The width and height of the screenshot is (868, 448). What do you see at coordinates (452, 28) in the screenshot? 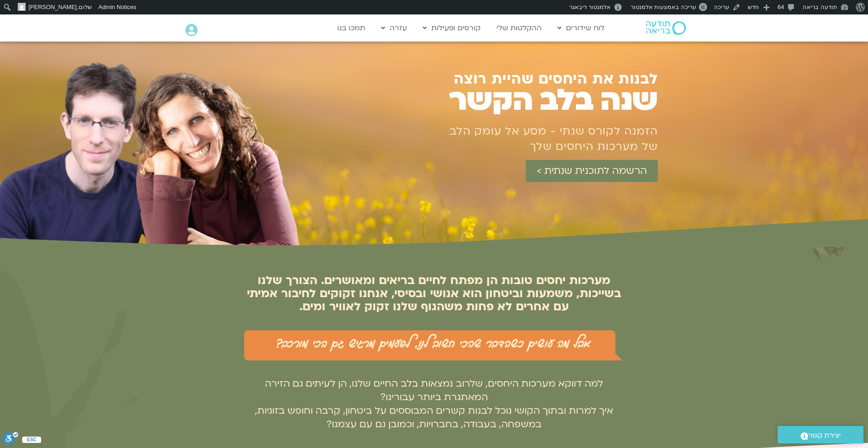
I see `a: קורסים ופעילות` at bounding box center [452, 28].